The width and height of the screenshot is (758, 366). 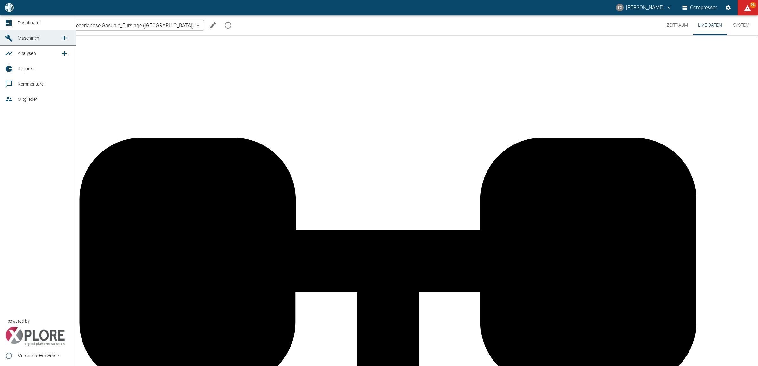 I want to click on button: Einstellungen, so click(x=728, y=8).